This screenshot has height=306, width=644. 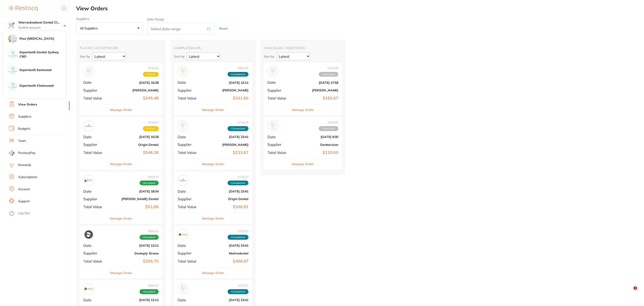 I want to click on a: Log Out, so click(x=24, y=214).